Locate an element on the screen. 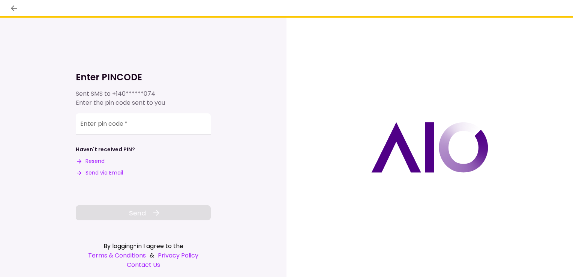  div: Haven't received PIN? is located at coordinates (105, 149).